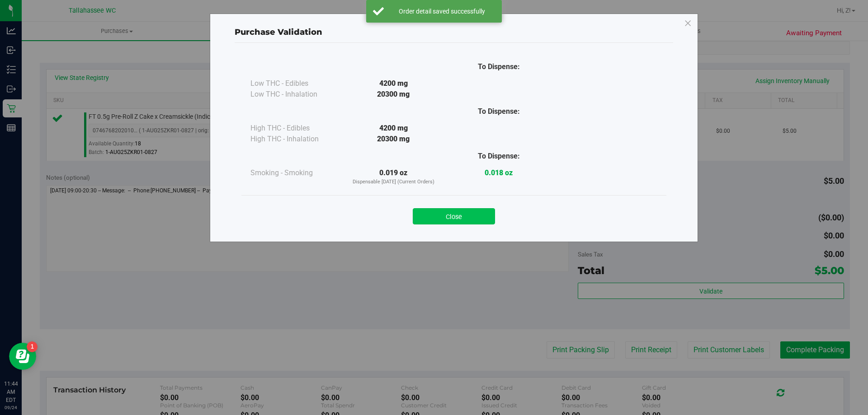 This screenshot has width=868, height=415. Describe the element at coordinates (393, 176) in the screenshot. I see `div: 0.019 oz` at that location.